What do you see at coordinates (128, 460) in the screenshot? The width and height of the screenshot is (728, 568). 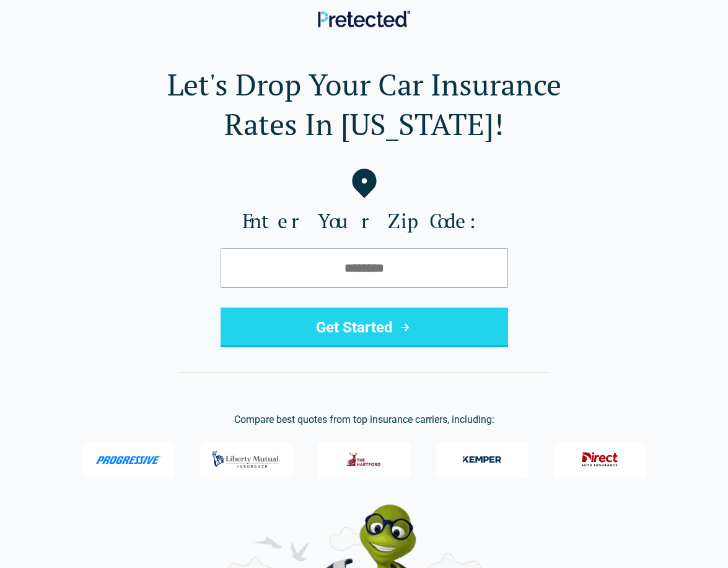 I see `img: Progressive` at bounding box center [128, 460].